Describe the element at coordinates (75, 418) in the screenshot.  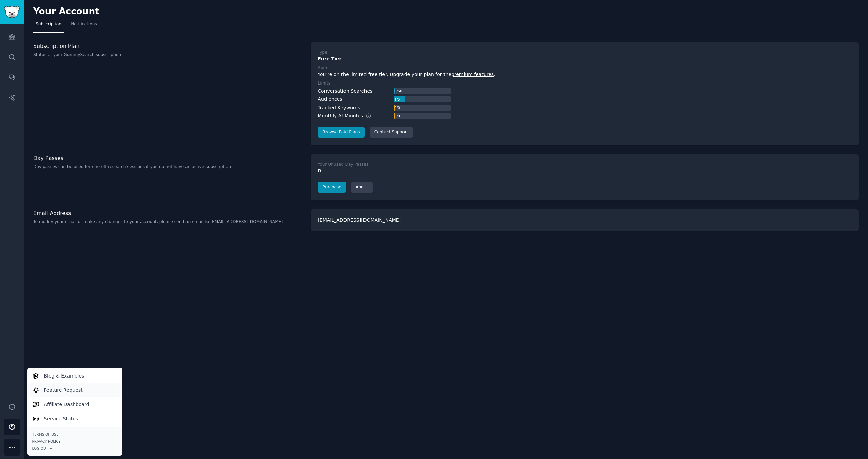
I see `a: Service Status` at that location.